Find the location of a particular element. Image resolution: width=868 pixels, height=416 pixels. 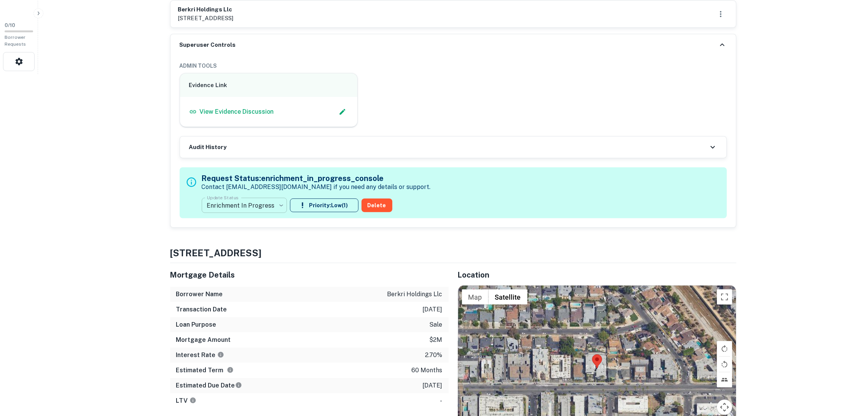

div: Enrichment In Progress is located at coordinates (244, 205).